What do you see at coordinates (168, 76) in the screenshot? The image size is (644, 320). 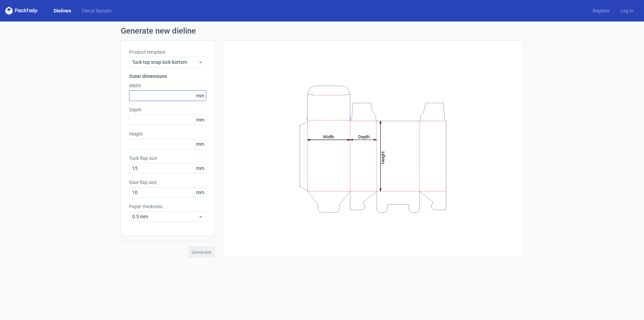 I see `h3: Outer dimensions` at bounding box center [168, 76].